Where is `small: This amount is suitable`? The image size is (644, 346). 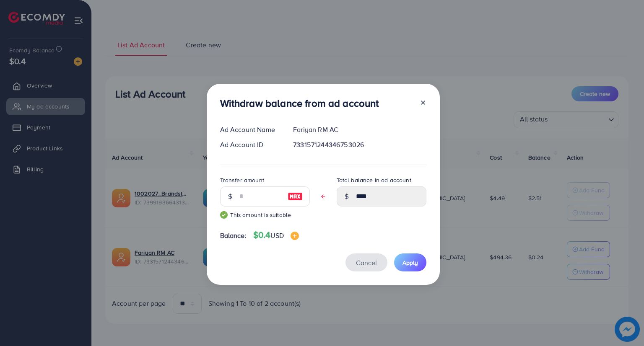
small: This amount is suitable is located at coordinates (265, 215).